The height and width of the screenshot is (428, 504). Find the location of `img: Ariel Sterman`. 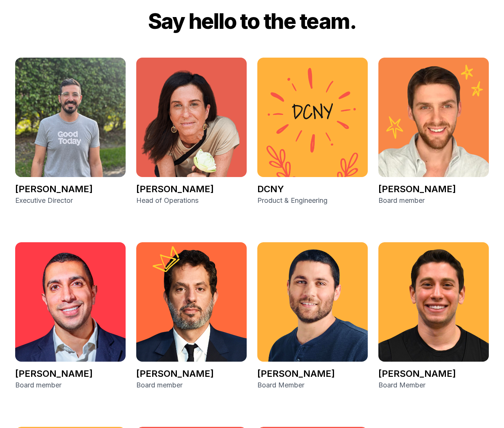

img: Ariel Sterman is located at coordinates (312, 302).